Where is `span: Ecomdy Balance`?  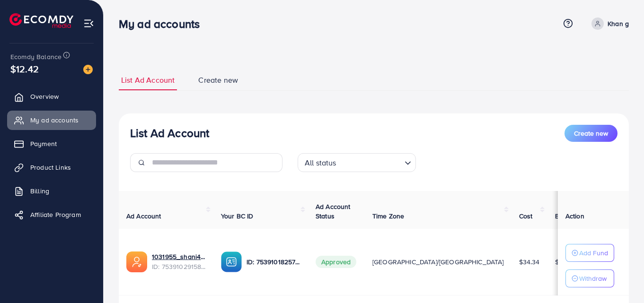
span: Ecomdy Balance is located at coordinates (36, 56).